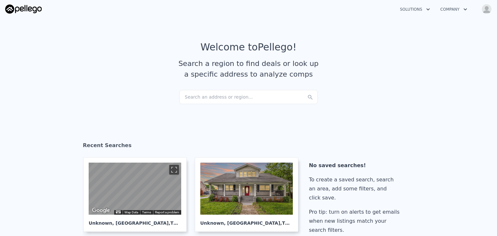 The height and width of the screenshot is (236, 497). Describe the element at coordinates (356, 221) in the screenshot. I see `div: Pro tip: turn on alerts to get emails when new listings match your search filters.` at that location.